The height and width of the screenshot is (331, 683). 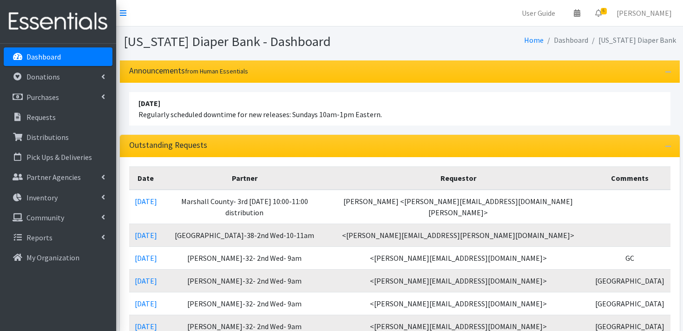 What do you see at coordinates (58, 21) in the screenshot?
I see `img: HumanEssentials` at bounding box center [58, 21].